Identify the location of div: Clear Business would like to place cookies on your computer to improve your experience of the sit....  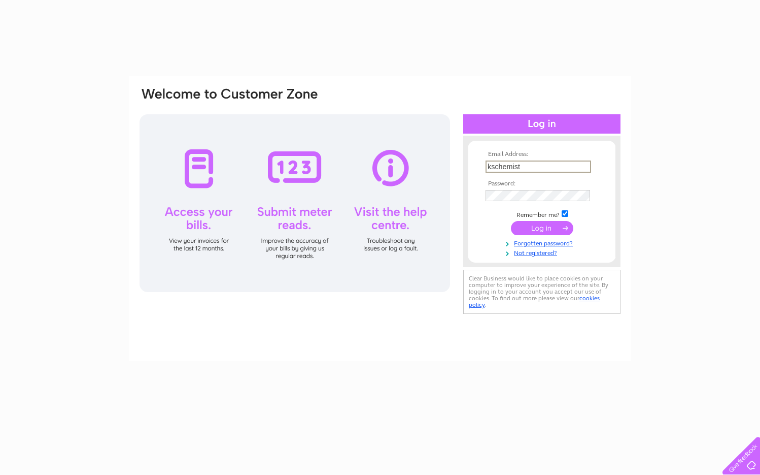
(542, 291).